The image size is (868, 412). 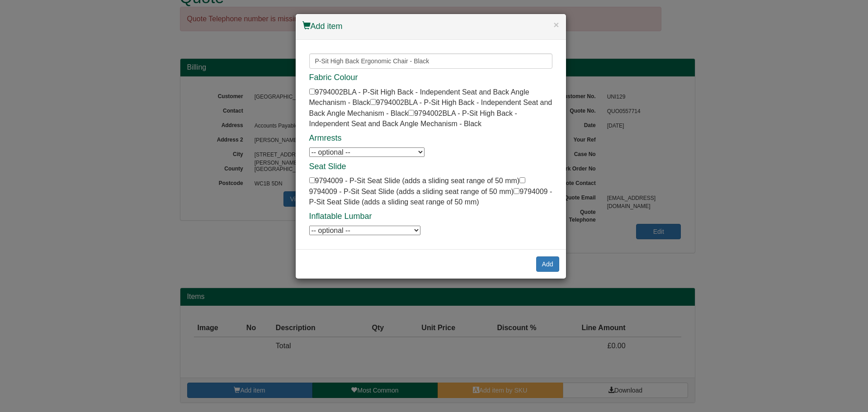 I want to click on button: Add, so click(x=548, y=264).